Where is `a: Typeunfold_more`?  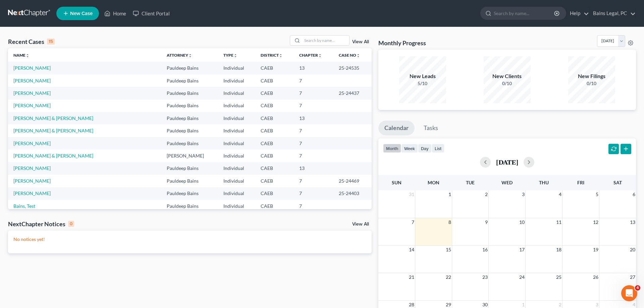 a: Typeunfold_more is located at coordinates (230, 55).